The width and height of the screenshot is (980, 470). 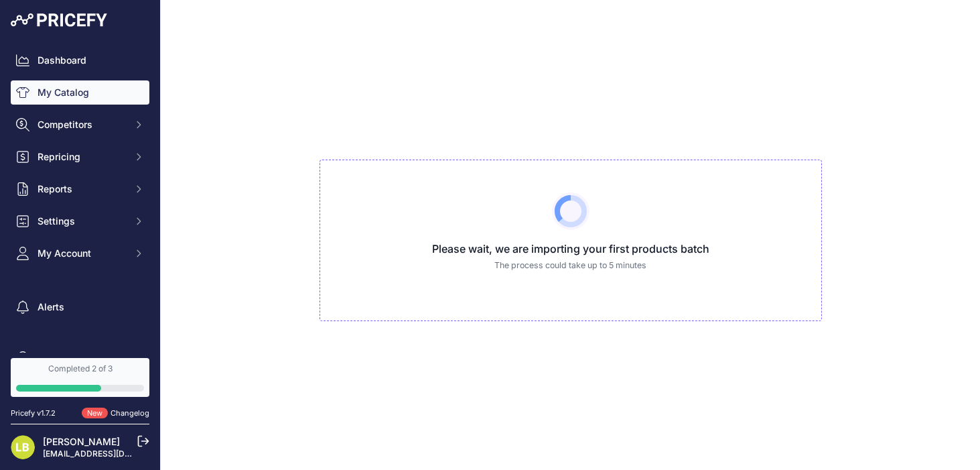 What do you see at coordinates (33, 413) in the screenshot?
I see `div: Pricefy v1.7.2` at bounding box center [33, 413].